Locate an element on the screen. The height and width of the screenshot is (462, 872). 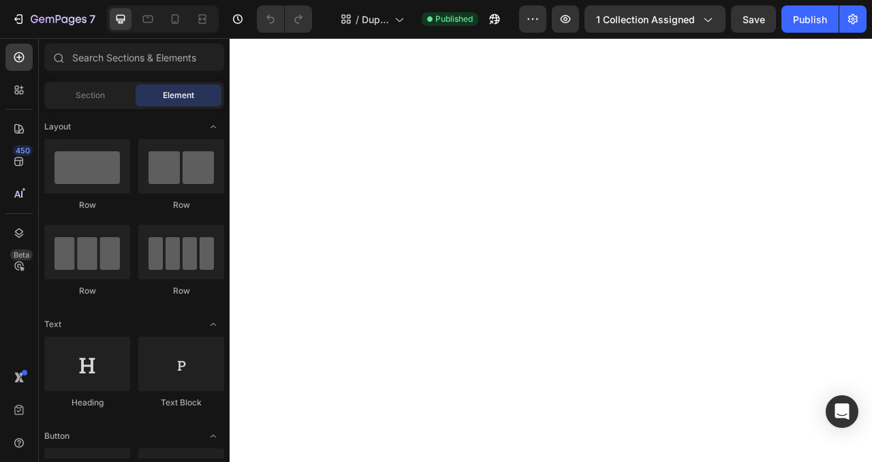
span: Published is located at coordinates (454, 19).